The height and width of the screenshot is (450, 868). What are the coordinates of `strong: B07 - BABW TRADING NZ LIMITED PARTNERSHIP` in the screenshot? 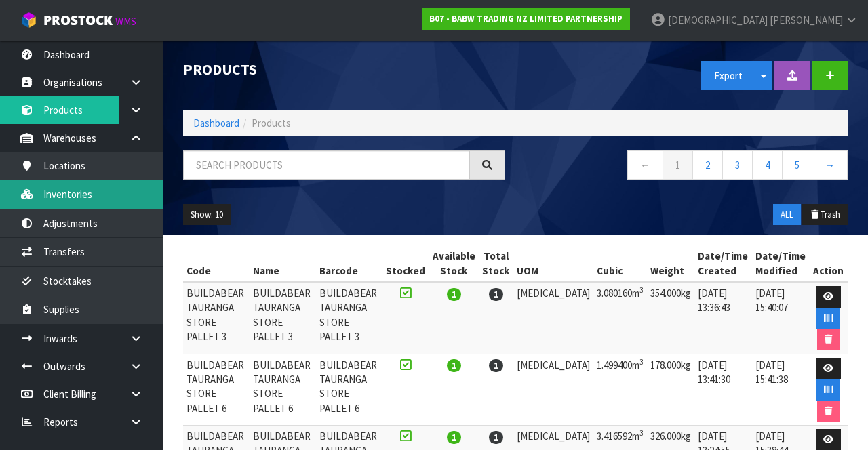 It's located at (525, 18).